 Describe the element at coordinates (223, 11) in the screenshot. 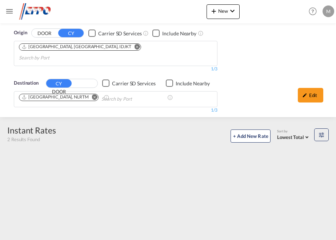

I see `span: New` at that location.